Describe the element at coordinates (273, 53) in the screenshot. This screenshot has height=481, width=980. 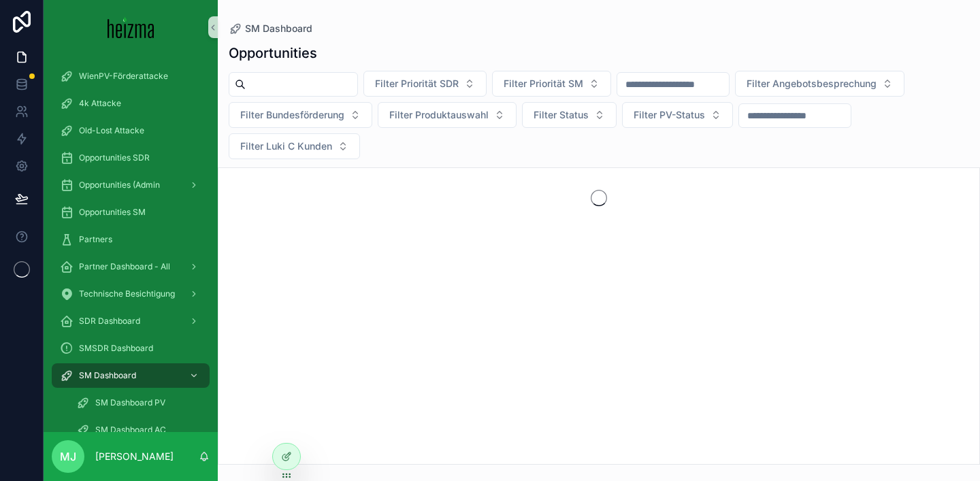
I see `h1: Opportunities` at that location.